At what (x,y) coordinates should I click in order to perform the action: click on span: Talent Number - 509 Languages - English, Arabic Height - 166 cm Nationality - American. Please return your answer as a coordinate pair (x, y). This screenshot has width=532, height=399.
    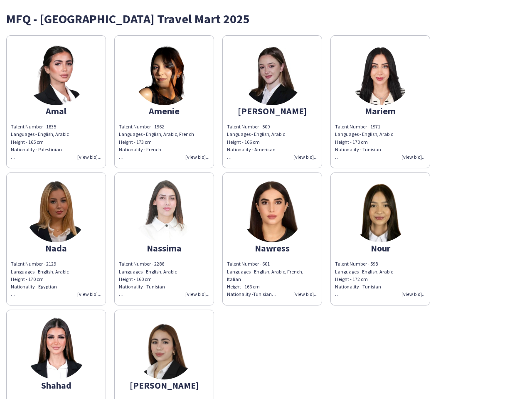
    Looking at the image, I should click on (256, 142).